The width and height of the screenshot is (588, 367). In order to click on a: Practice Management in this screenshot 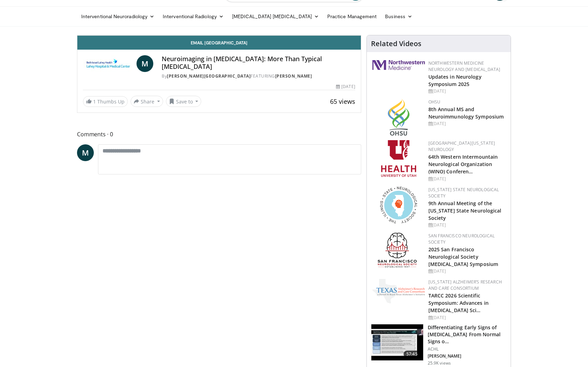, I will do `click(352, 16)`.